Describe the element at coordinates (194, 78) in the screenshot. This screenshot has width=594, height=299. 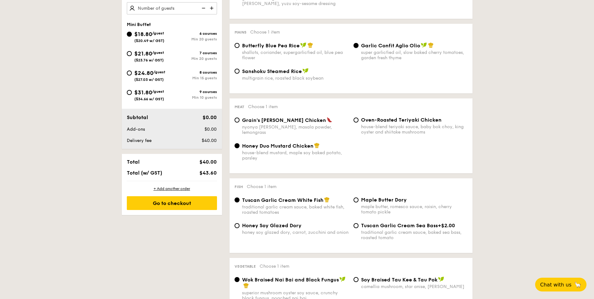
I see `div: Min 15 guests` at that location.